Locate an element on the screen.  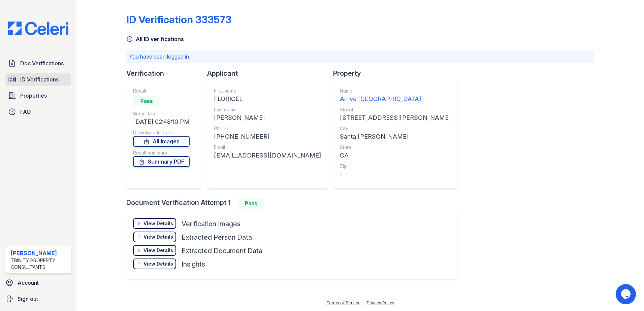
div: Street is located at coordinates (395, 110).